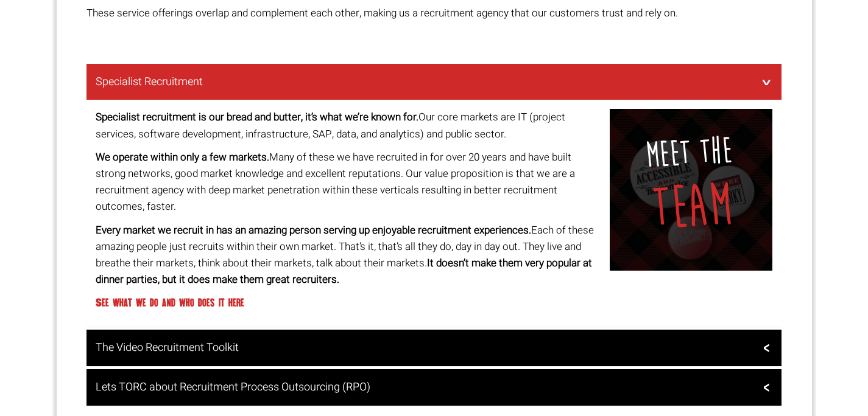 The image size is (868, 416). I want to click on strong: We operate within only a few markets., so click(182, 157).